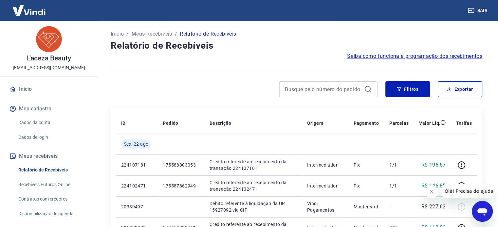 This screenshot has width=498, height=227. Describe the element at coordinates (152, 34) in the screenshot. I see `p: Meus Recebíveis` at that location.